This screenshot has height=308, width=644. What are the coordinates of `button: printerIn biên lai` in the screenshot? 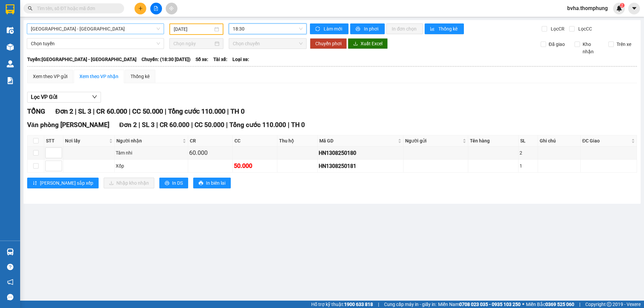 It's located at (212, 183).